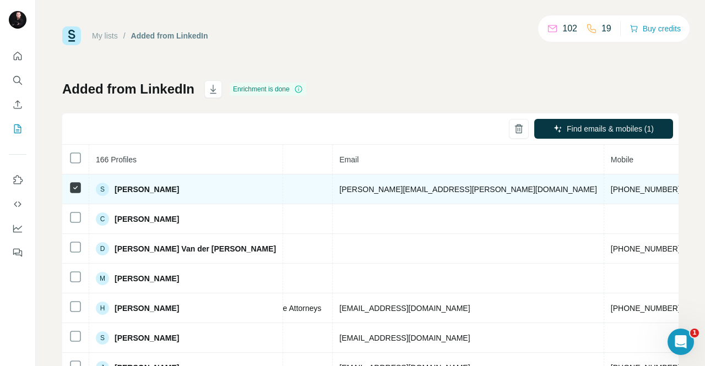  What do you see at coordinates (102, 279) in the screenshot?
I see `div: M` at bounding box center [102, 279].